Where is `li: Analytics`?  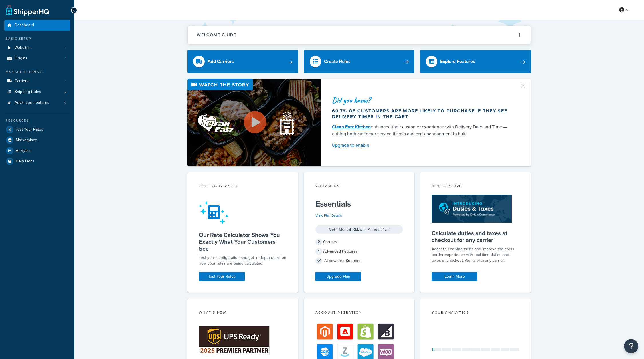
li: Analytics is located at coordinates (37, 151).